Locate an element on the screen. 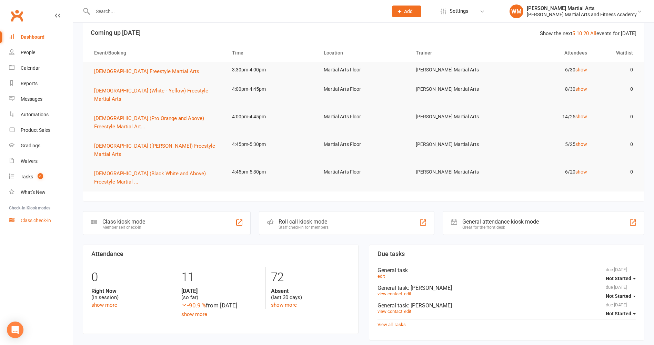 The height and width of the screenshot is (345, 654). div: 0 is located at coordinates (131, 277).